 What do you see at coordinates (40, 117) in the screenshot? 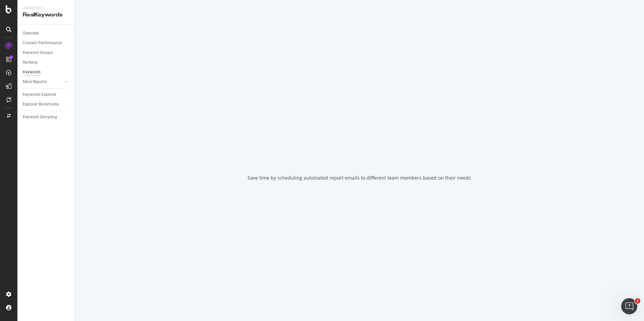
I see `div: Keyword Sampling` at bounding box center [40, 117].